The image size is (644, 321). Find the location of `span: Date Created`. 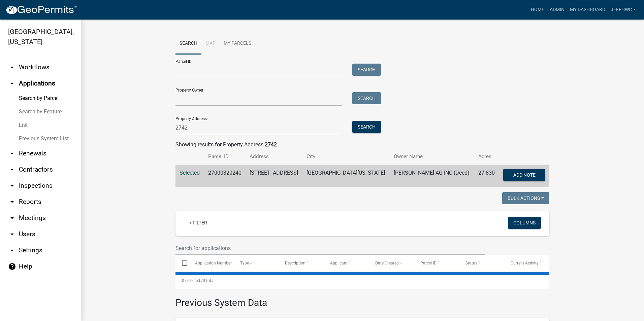

span: Date Created is located at coordinates (387, 263).